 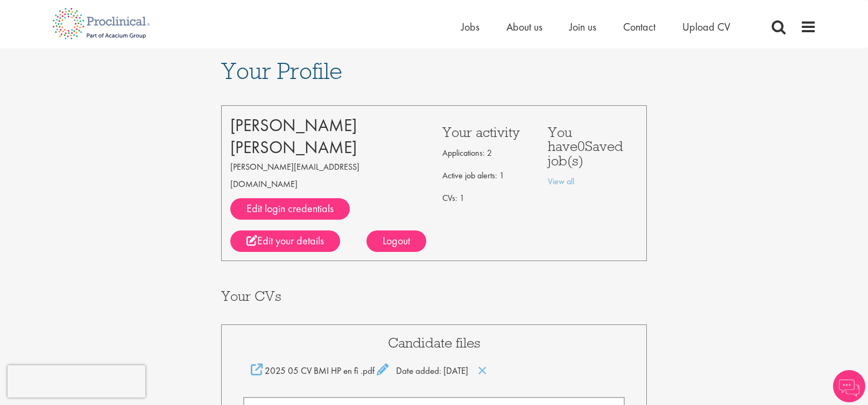 I want to click on div: Logout, so click(x=396, y=242).